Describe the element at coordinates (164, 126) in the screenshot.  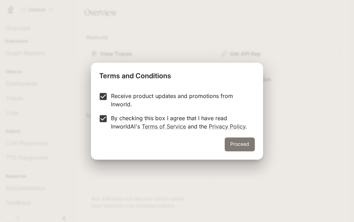
I see `a: Terms of Service` at that location.